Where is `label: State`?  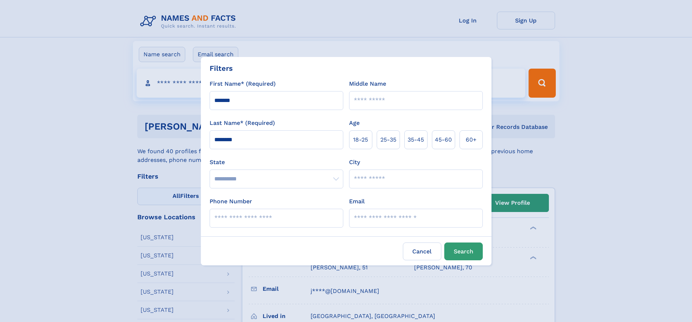
label: State is located at coordinates (277, 162).